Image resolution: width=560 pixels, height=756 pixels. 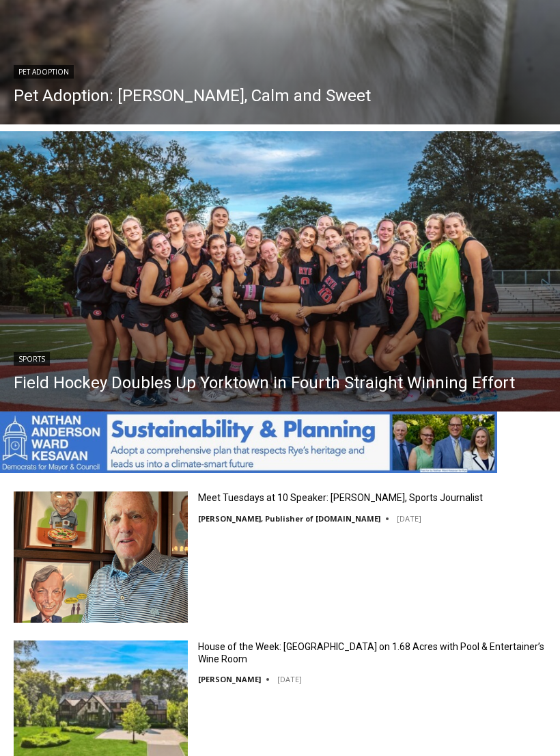 I want to click on div: 4, so click(x=146, y=123).